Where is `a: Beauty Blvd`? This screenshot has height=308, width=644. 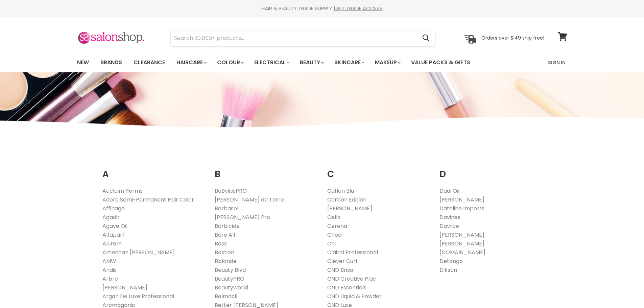 a: Beauty Blvd is located at coordinates (230, 270).